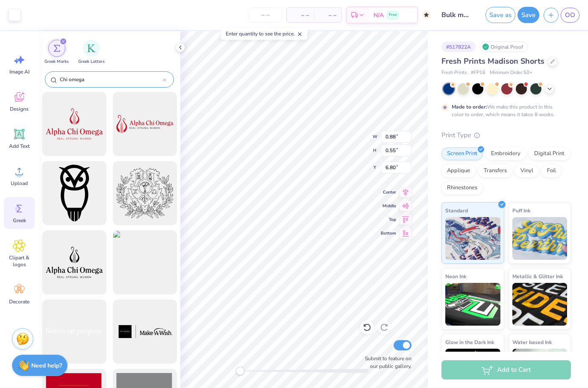 The height and width of the screenshot is (388, 588). What do you see at coordinates (19, 220) in the screenshot?
I see `span: Greek` at bounding box center [19, 220].